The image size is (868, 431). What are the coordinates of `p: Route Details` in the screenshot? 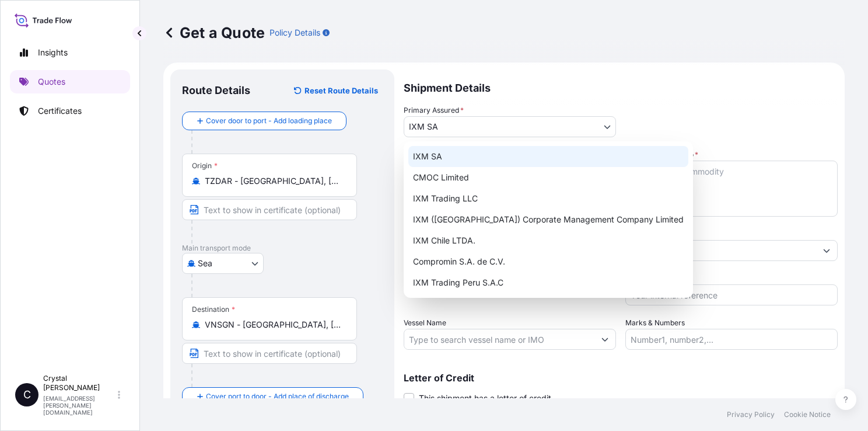 It's located at (216, 90).